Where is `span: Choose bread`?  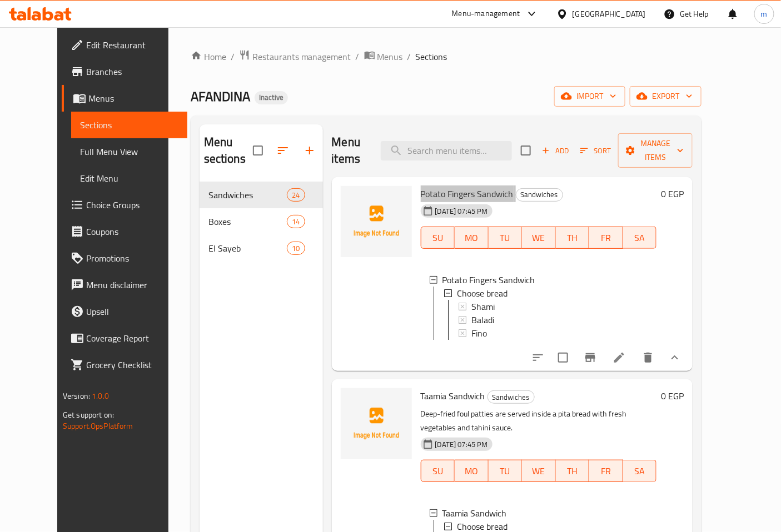
span: Choose bread is located at coordinates (482, 293).